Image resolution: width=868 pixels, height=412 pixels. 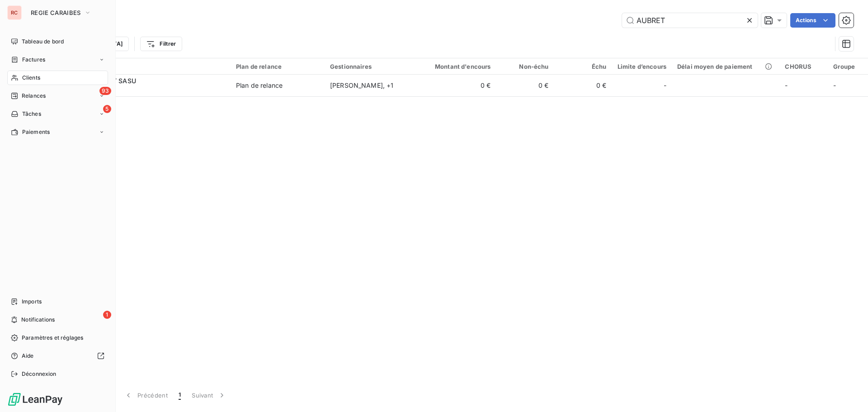 I want to click on span: 93, so click(x=106, y=91).